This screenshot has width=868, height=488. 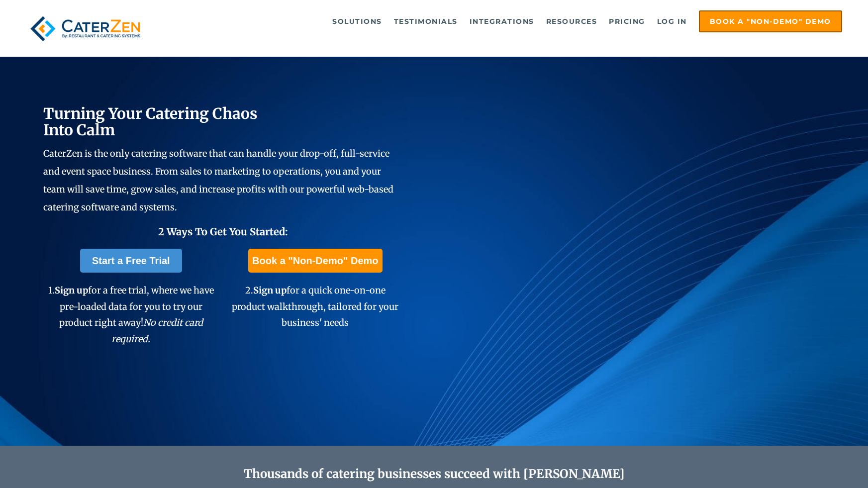 What do you see at coordinates (150, 122) in the screenshot?
I see `span: Turning Your Catering Chaos Into Calm` at bounding box center [150, 122].